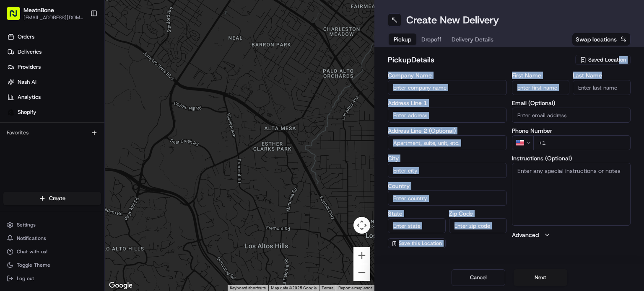 The width and height of the screenshot is (644, 291). I want to click on div: Favorites, so click(52, 132).